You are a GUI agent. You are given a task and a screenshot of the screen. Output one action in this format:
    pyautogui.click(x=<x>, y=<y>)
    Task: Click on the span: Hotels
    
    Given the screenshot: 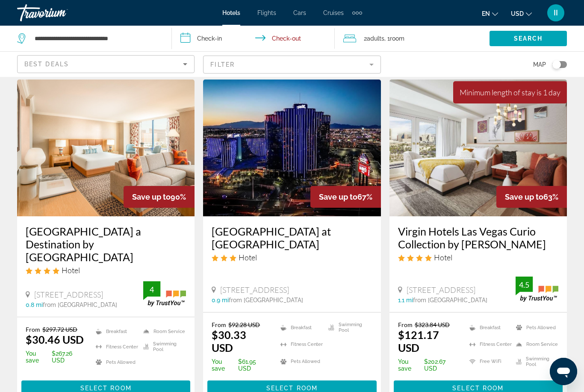 What is the action you would take?
    pyautogui.click(x=231, y=13)
    